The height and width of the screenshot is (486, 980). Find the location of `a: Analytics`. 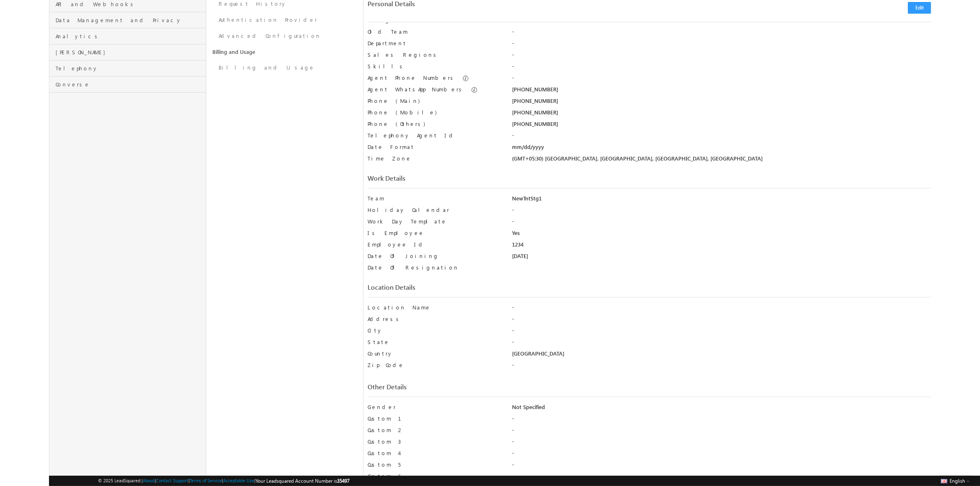

a: Analytics is located at coordinates (128, 36).